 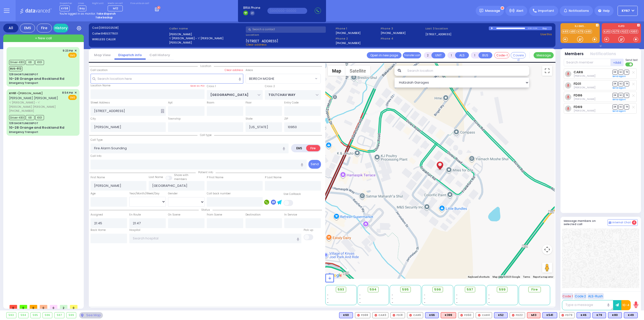 What do you see at coordinates (287, 11) in the screenshot?
I see `input: (000)000-00000` at bounding box center [287, 11].